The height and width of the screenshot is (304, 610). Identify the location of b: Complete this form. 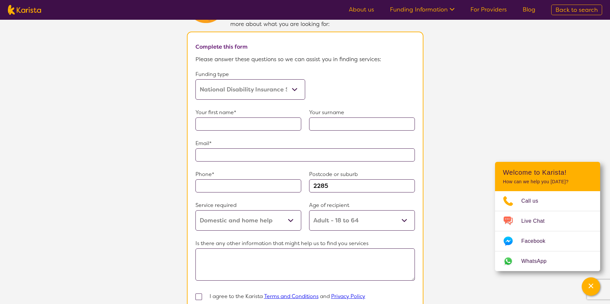
(222, 47).